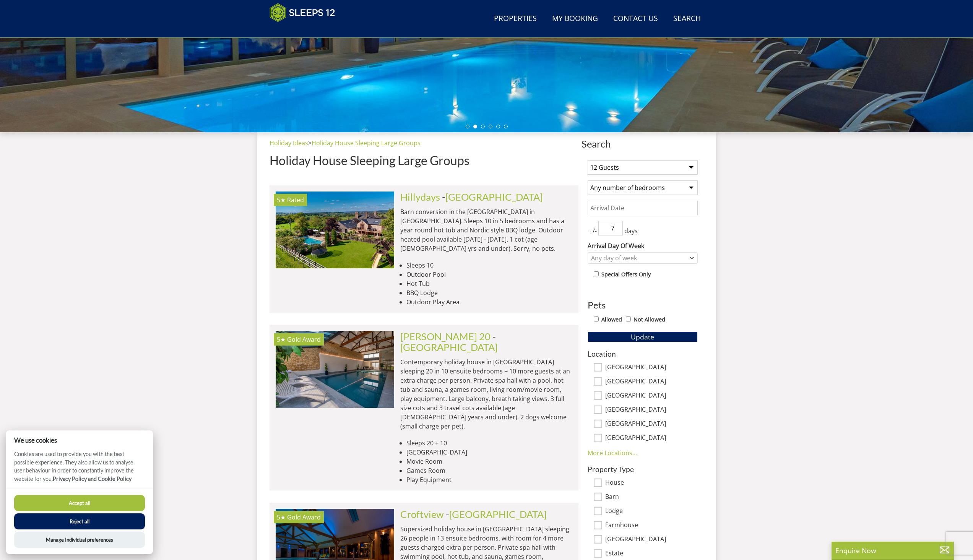  What do you see at coordinates (490, 274) in the screenshot?
I see `li: Outdoor Pool` at bounding box center [490, 274].